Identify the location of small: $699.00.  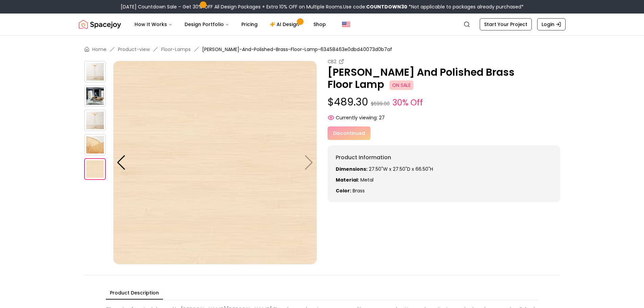
(380, 104).